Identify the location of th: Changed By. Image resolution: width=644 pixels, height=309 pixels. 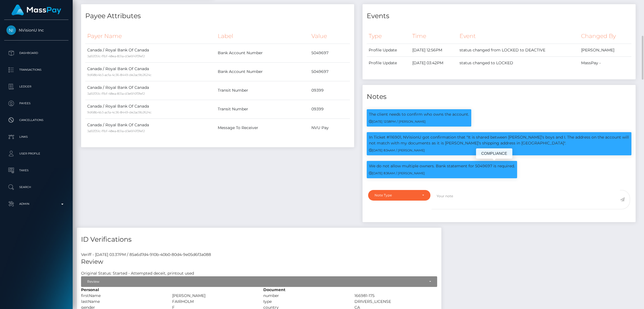
(605, 36).